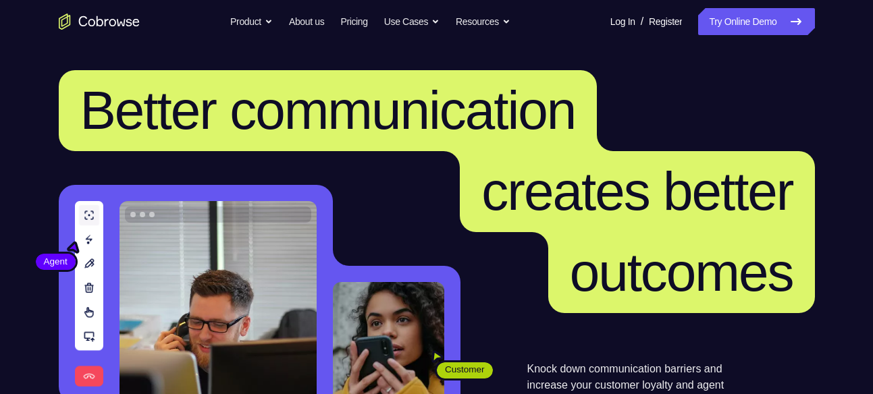 This screenshot has width=873, height=394. I want to click on span: creates better, so click(637, 191).